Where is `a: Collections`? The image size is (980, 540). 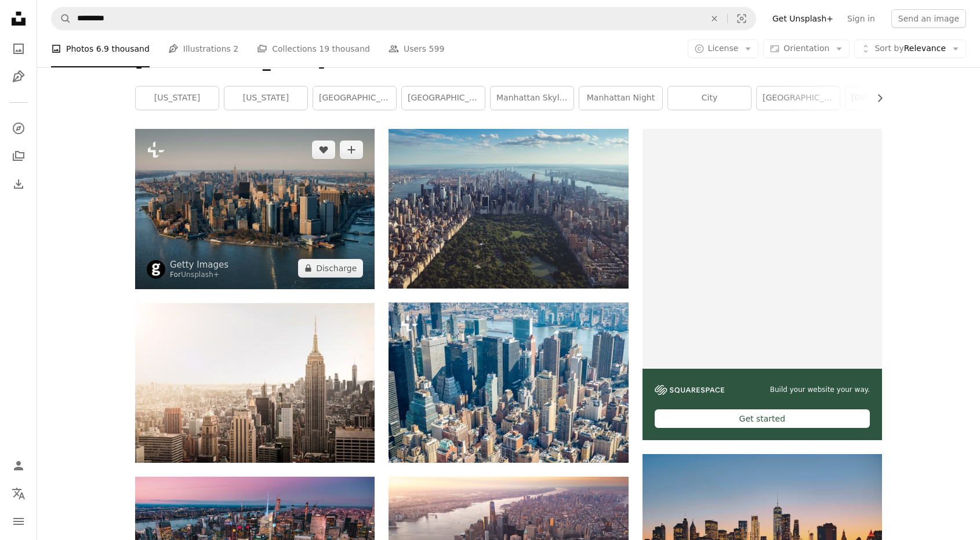 a: Collections is located at coordinates (18, 156).